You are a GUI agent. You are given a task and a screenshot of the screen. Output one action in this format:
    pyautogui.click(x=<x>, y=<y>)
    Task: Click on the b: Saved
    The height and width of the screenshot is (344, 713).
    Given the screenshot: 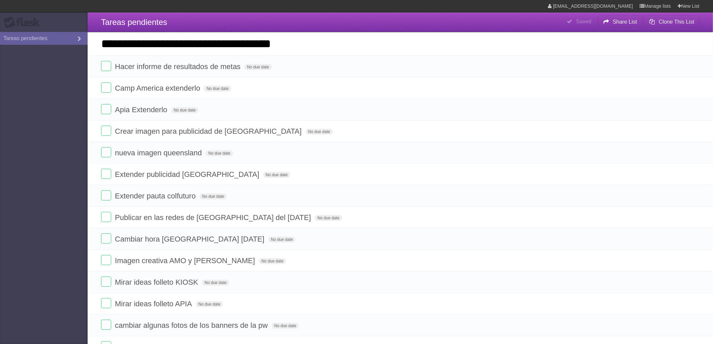 What is the action you would take?
    pyautogui.click(x=584, y=21)
    